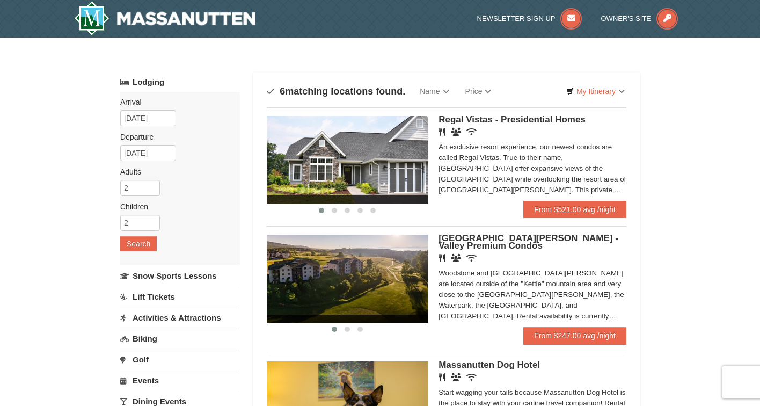  What do you see at coordinates (640, 18) in the screenshot?
I see `a: Owner's Site` at bounding box center [640, 18].